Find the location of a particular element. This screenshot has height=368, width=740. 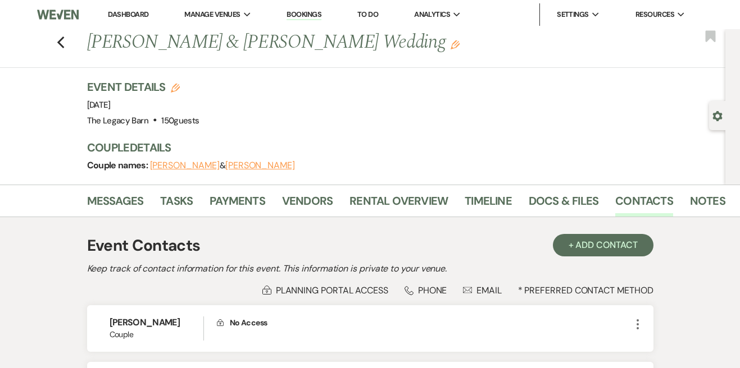

span: Resources is located at coordinates (654, 15).